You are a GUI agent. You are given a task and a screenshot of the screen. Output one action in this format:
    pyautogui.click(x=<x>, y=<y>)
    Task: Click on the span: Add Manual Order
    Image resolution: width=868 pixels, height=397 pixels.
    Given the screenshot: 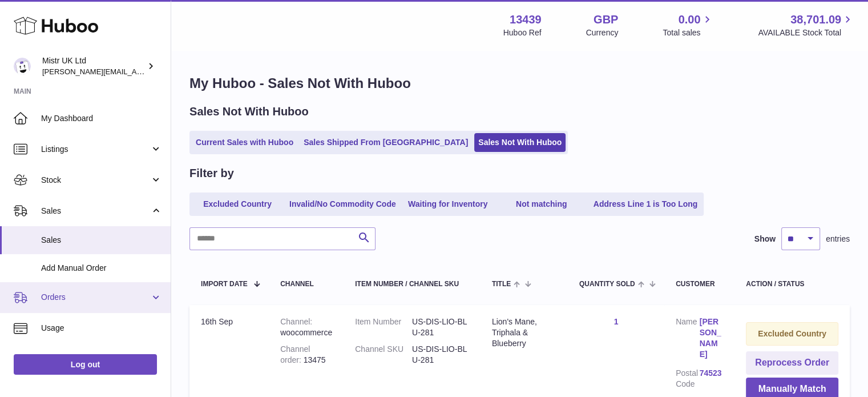 What is the action you would take?
    pyautogui.click(x=102, y=268)
    